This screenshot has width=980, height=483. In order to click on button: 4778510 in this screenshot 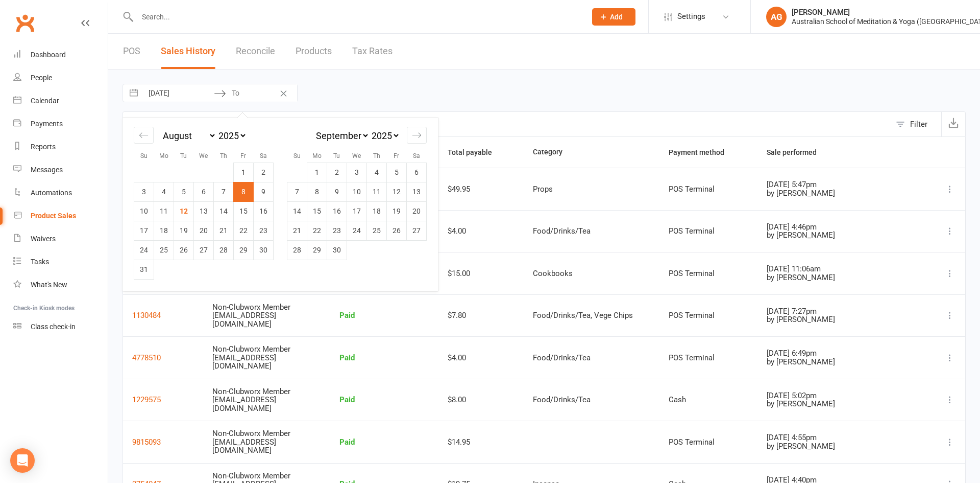, I will do `click(146, 358)`.